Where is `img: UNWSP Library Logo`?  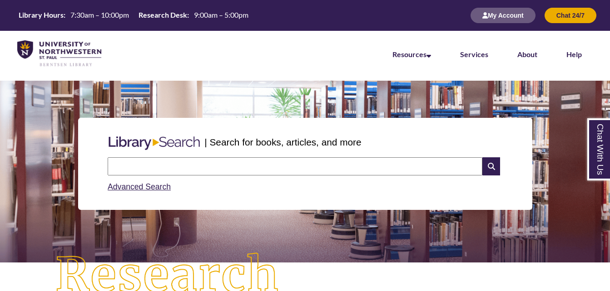 img: UNWSP Library Logo is located at coordinates (59, 54).